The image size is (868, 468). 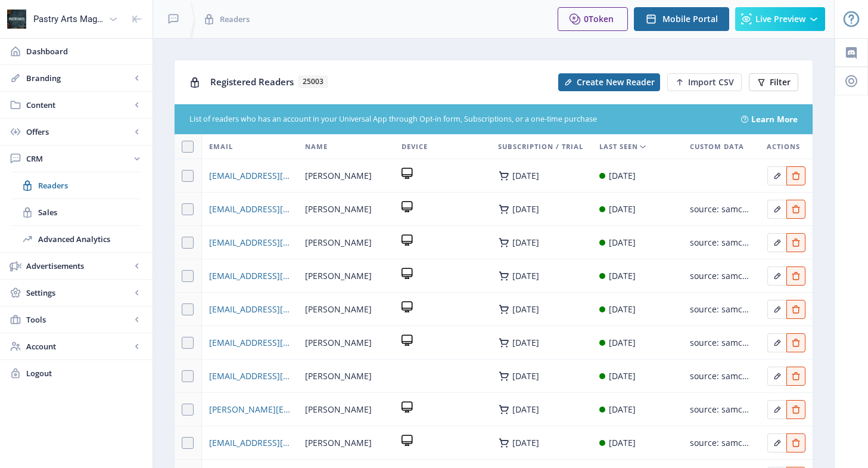 I want to click on span: Account, so click(x=78, y=347).